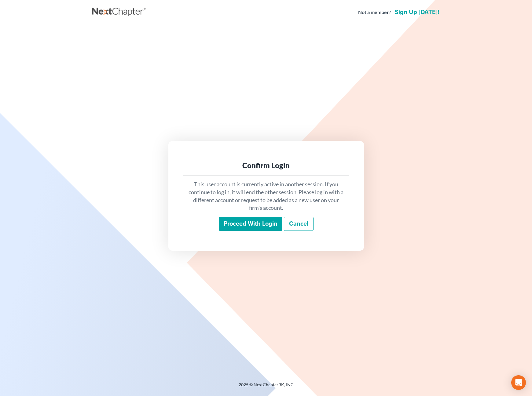 This screenshot has height=396, width=532. I want to click on strong: Not a member?, so click(374, 12).